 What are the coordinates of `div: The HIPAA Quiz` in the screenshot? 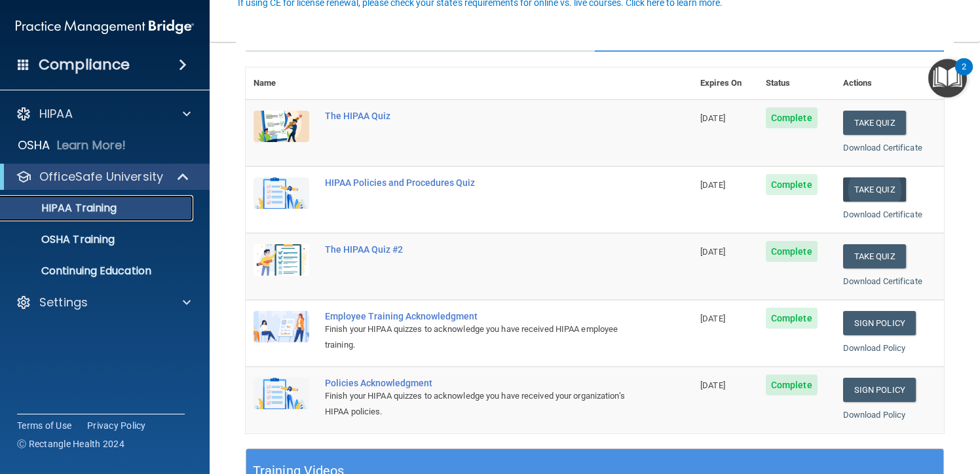 It's located at (475, 116).